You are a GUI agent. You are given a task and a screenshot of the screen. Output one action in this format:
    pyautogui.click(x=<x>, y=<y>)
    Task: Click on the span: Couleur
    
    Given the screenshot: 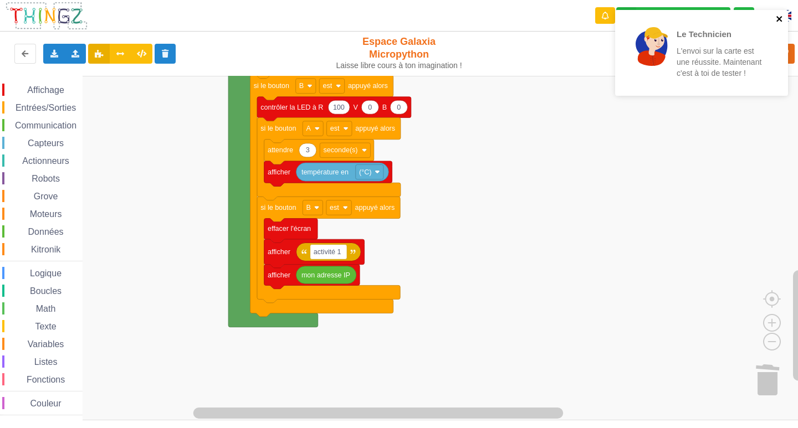 What is the action you would take?
    pyautogui.click(x=46, y=404)
    